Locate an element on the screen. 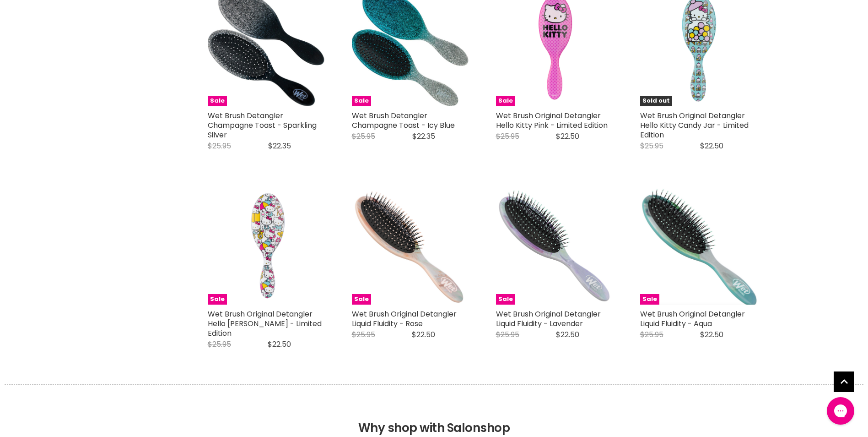 Image resolution: width=868 pixels, height=437 pixels. a: Back to top is located at coordinates (844, 382).